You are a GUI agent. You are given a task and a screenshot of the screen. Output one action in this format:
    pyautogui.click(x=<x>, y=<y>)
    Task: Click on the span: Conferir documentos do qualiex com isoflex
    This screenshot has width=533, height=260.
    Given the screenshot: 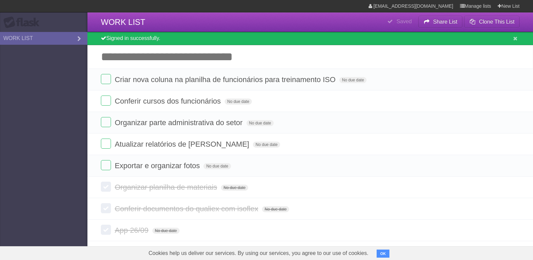 What is the action you would take?
    pyautogui.click(x=187, y=209)
    